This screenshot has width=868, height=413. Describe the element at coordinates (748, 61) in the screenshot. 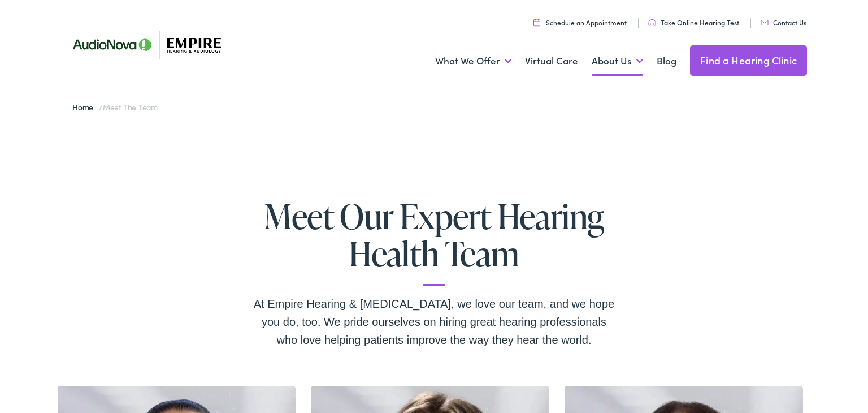

I see `a: Find a Hearing Clinic` at that location.